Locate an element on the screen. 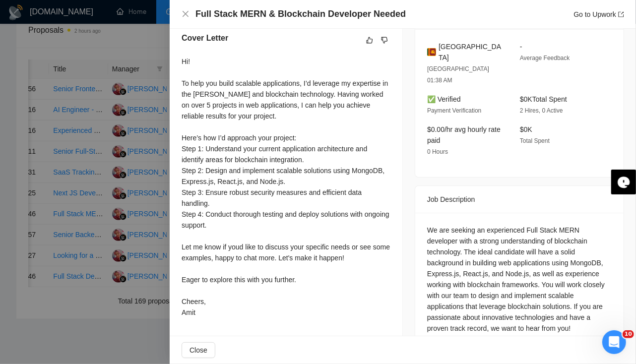 Image resolution: width=636 pixels, height=364 pixels. button: like is located at coordinates (370, 40).